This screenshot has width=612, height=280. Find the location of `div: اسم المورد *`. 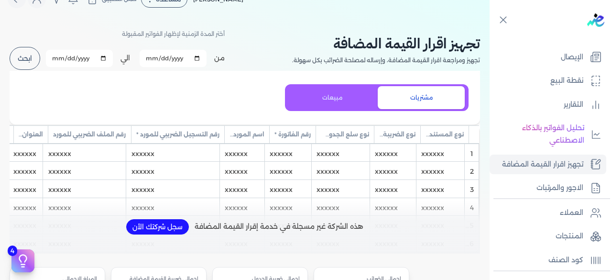

div: اسم المورد * is located at coordinates (247, 134).